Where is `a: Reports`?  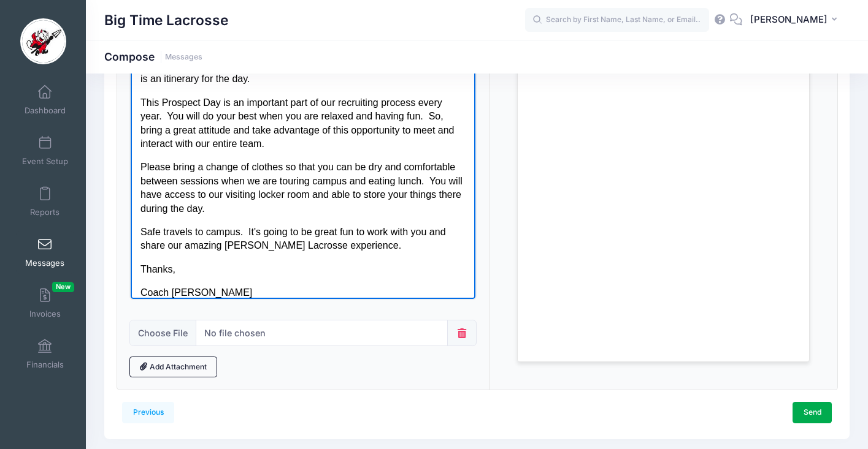
a: Reports is located at coordinates (45, 201).